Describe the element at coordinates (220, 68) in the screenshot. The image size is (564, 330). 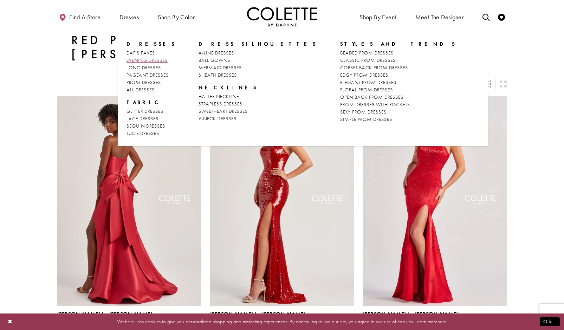
I see `span: MERMAID DRESSES` at that location.